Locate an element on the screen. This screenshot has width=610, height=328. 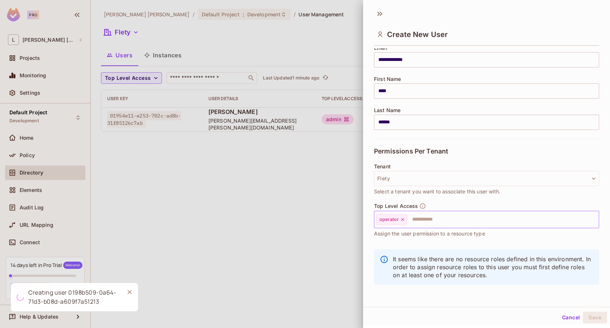
span: Create New User is located at coordinates (417, 35).